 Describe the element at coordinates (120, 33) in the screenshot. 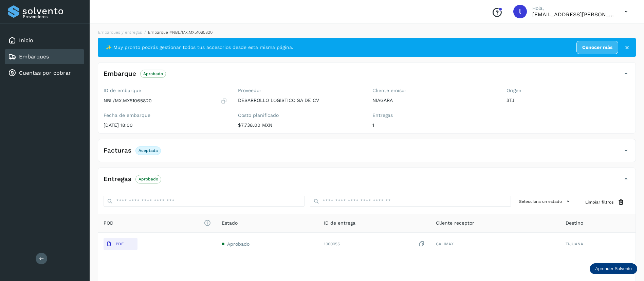

I see `a: Embarques y entregas` at that location.